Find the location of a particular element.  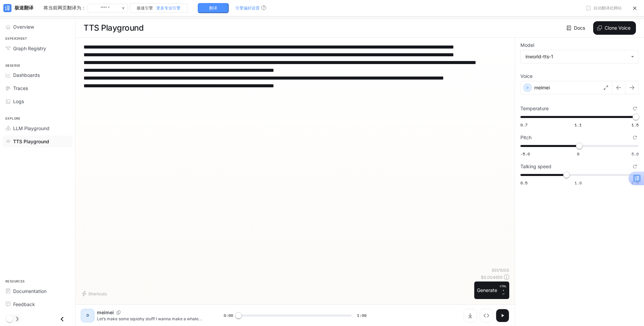

span: Traces is located at coordinates (20, 88).